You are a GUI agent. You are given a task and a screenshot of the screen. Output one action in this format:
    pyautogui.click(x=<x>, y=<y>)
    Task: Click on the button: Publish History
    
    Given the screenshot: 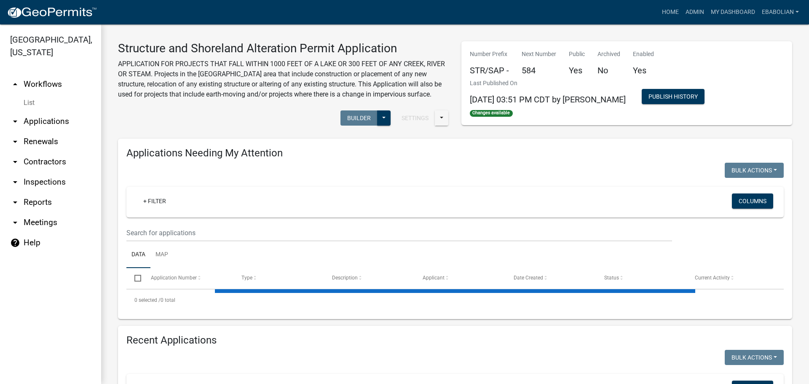 What is the action you would take?
    pyautogui.click(x=673, y=96)
    